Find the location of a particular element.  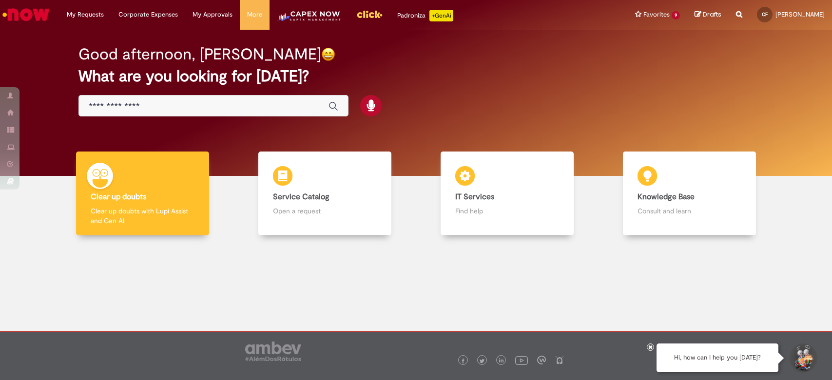

img: click_logo_yellow_360x200.png is located at coordinates (370, 14).